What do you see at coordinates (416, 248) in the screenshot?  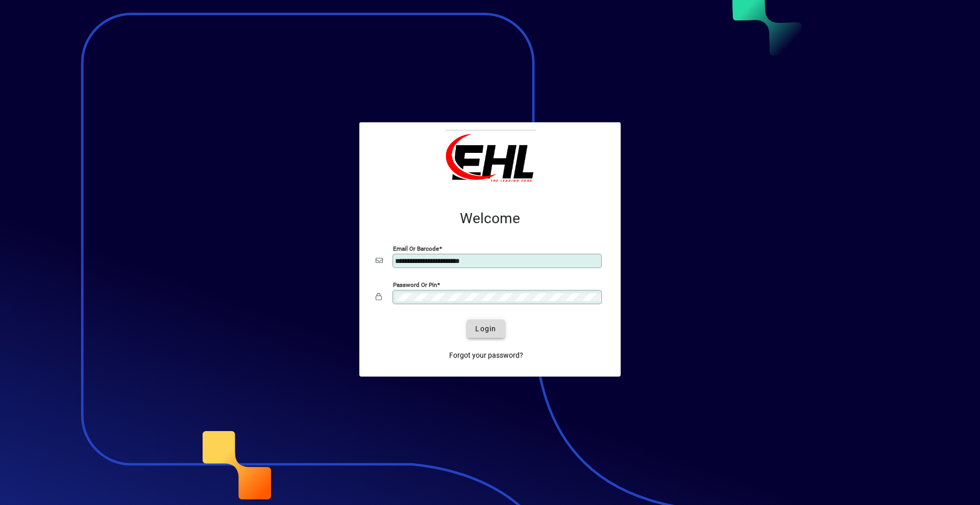 I see `mat-label: Email or Barcode` at bounding box center [416, 248].